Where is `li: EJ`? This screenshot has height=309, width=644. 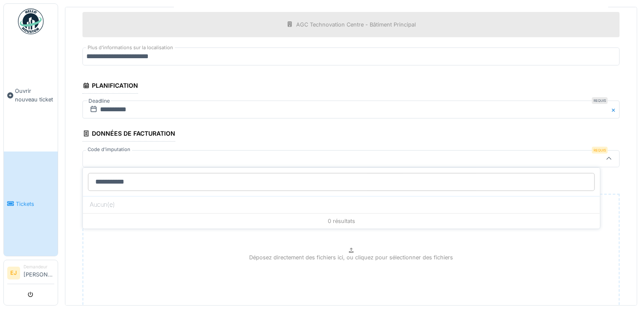 li: EJ is located at coordinates (14, 273).